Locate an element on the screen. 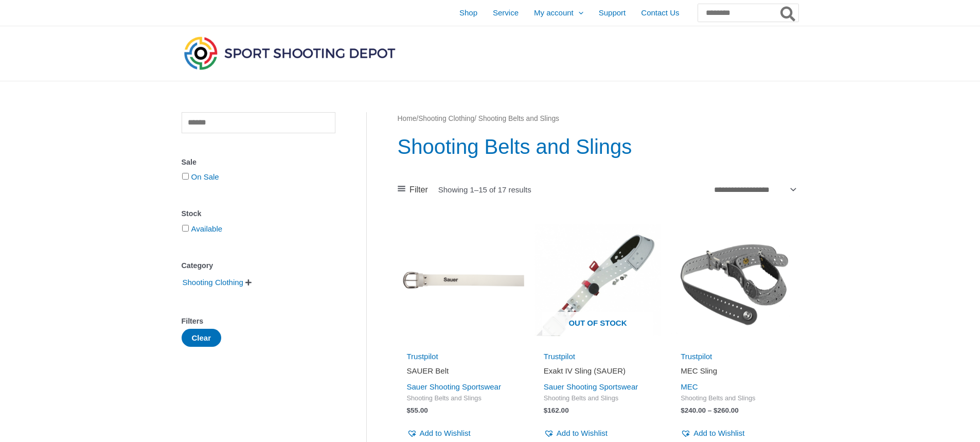 The image size is (980, 442). a: MEC is located at coordinates (688, 387).